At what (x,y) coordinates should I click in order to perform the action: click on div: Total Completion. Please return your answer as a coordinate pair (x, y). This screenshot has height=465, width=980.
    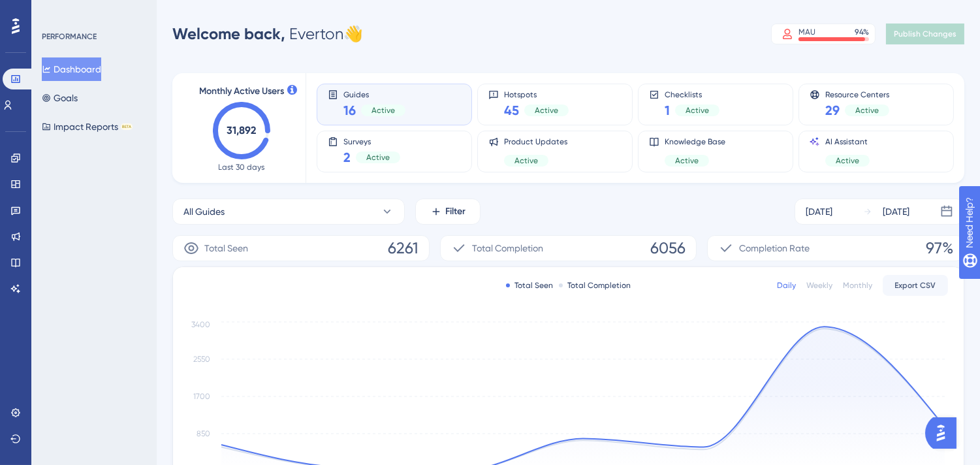
    Looking at the image, I should click on (595, 285).